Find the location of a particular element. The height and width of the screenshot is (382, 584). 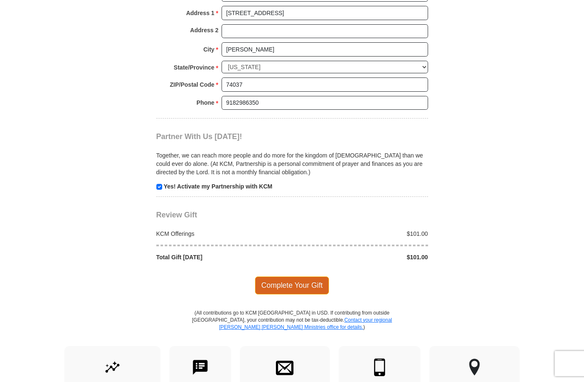

img: give-by-stock.svg is located at coordinates (113, 367).